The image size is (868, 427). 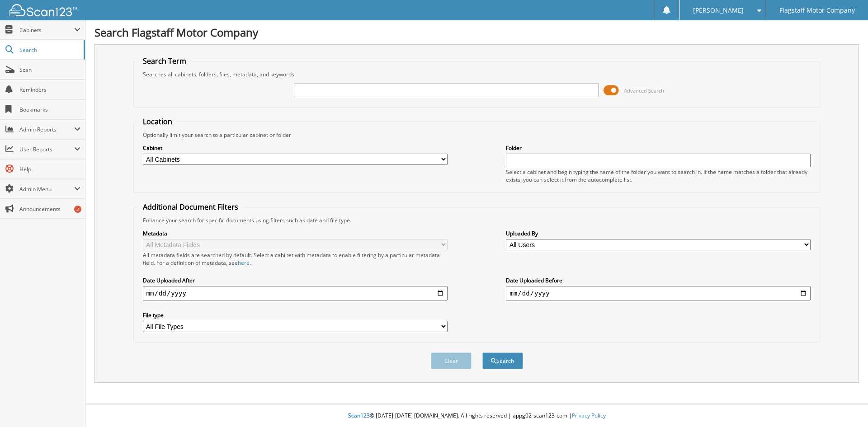 I want to click on div: Optionally limit your search to a particular cabinet or folder, so click(x=477, y=135).